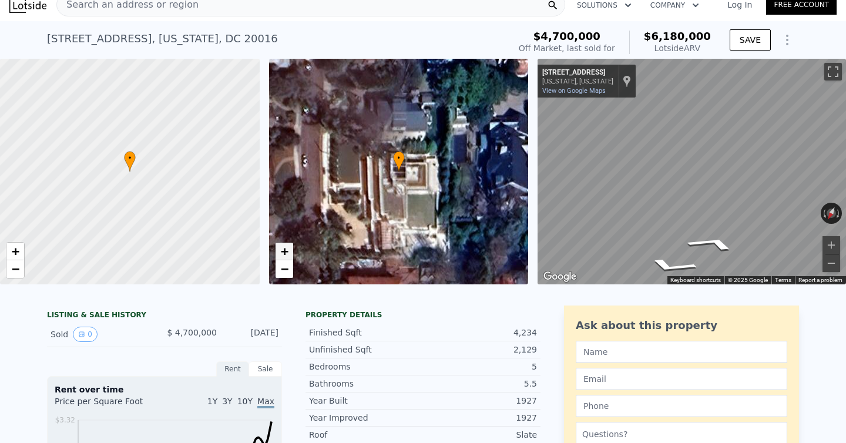  I want to click on button: Toggle fullscreen view, so click(833, 72).